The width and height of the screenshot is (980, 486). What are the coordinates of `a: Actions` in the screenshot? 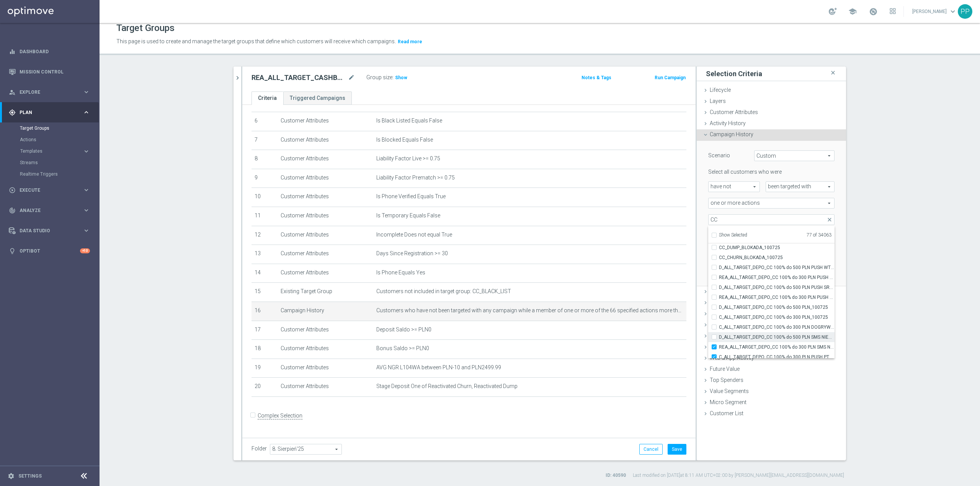 It's located at (50, 139).